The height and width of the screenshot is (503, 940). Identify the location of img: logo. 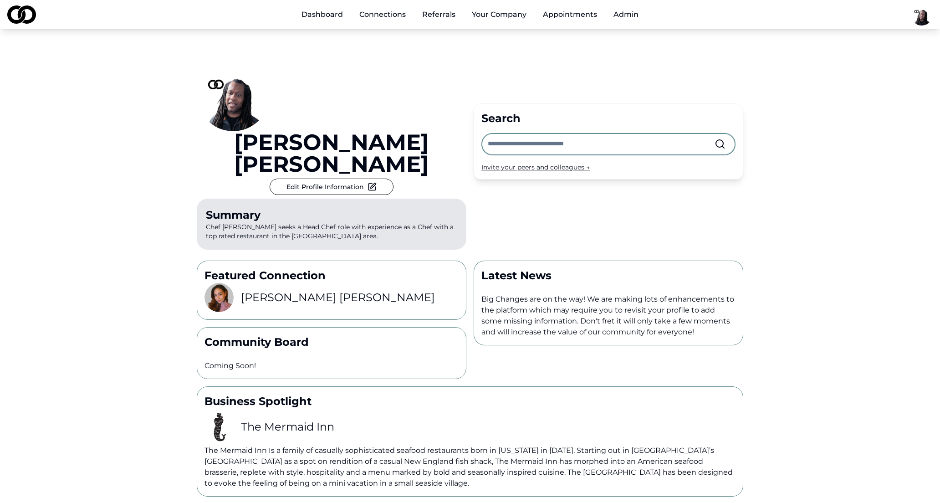
(21, 15).